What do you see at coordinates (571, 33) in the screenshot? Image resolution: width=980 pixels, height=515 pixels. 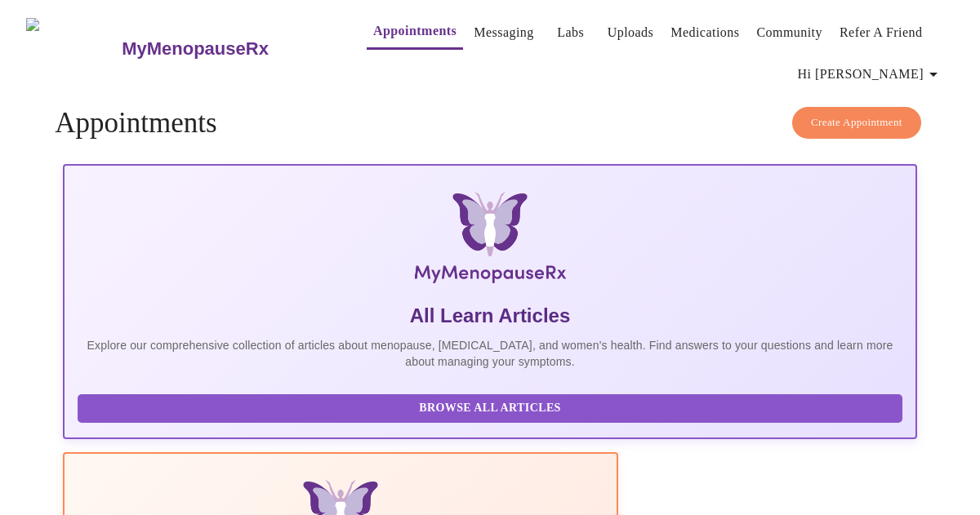 I see `button: Labs` at bounding box center [571, 33].